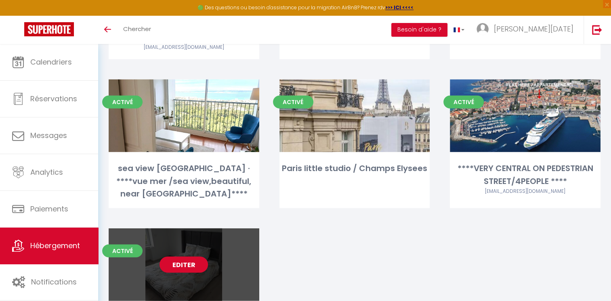 This screenshot has width=611, height=301. Describe the element at coordinates (184, 265) in the screenshot. I see `a: Editer` at that location.